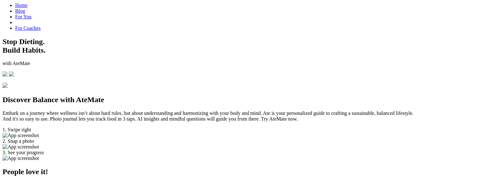  What do you see at coordinates (239, 116) in the screenshot?
I see `p: Embark on a journey where wellness isn’t about hard rules, but about understanding and harmonizin...` at bounding box center [239, 116].